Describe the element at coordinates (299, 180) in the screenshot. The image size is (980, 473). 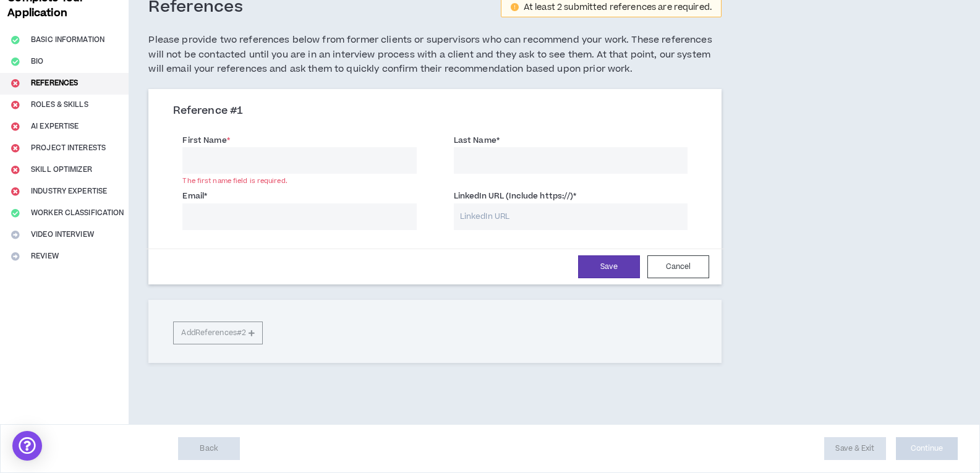
I see `div: The first name field is required.` at that location.